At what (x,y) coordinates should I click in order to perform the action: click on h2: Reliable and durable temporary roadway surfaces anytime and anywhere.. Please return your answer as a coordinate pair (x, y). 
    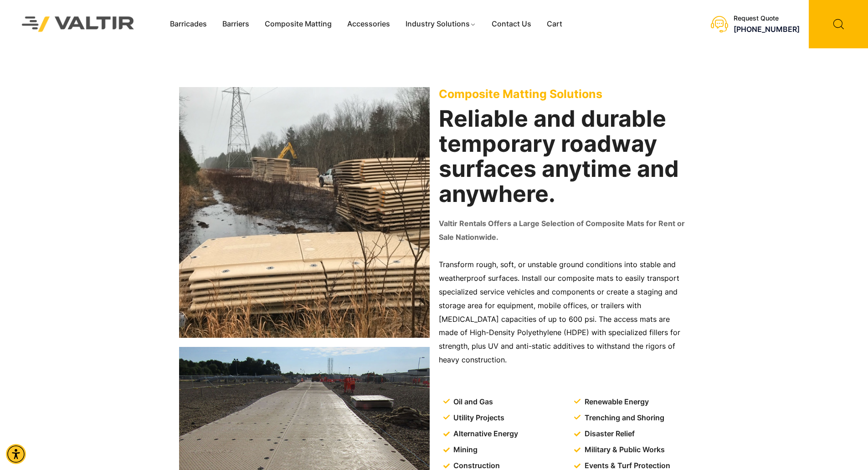
    Looking at the image, I should click on (564, 157).